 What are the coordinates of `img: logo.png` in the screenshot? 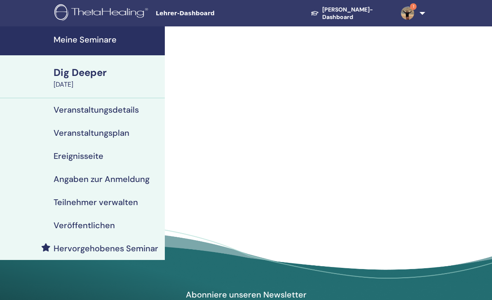 It's located at (103, 13).